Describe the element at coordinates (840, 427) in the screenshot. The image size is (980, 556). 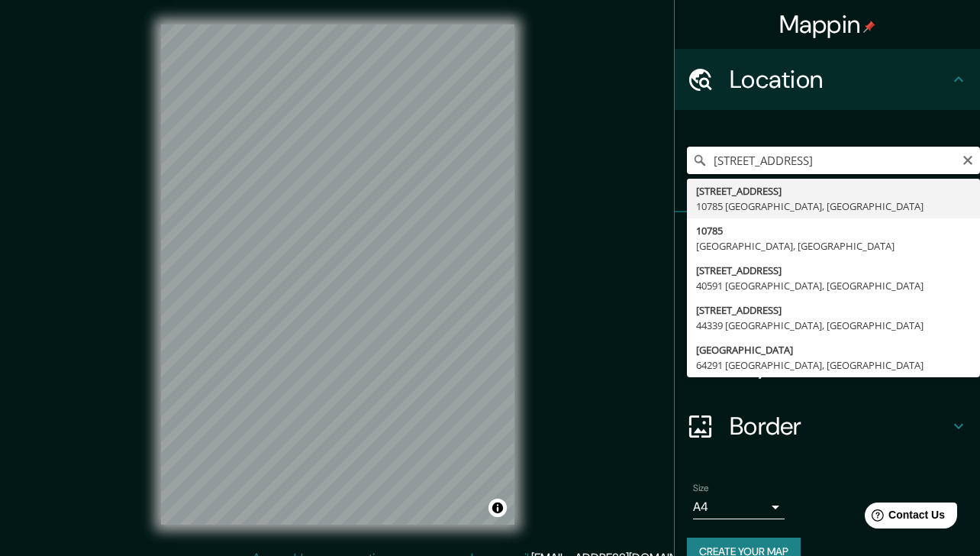
I see `h4: Border` at that location.